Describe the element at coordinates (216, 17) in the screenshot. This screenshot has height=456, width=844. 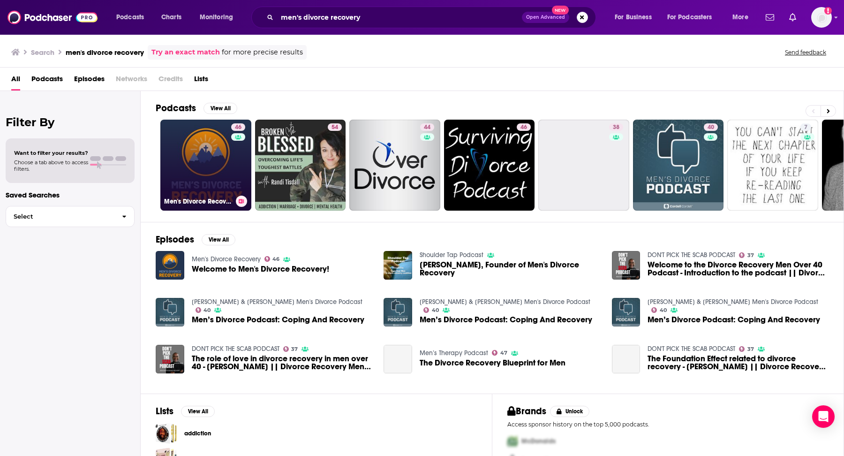
I see `span: Monitoring` at that location.